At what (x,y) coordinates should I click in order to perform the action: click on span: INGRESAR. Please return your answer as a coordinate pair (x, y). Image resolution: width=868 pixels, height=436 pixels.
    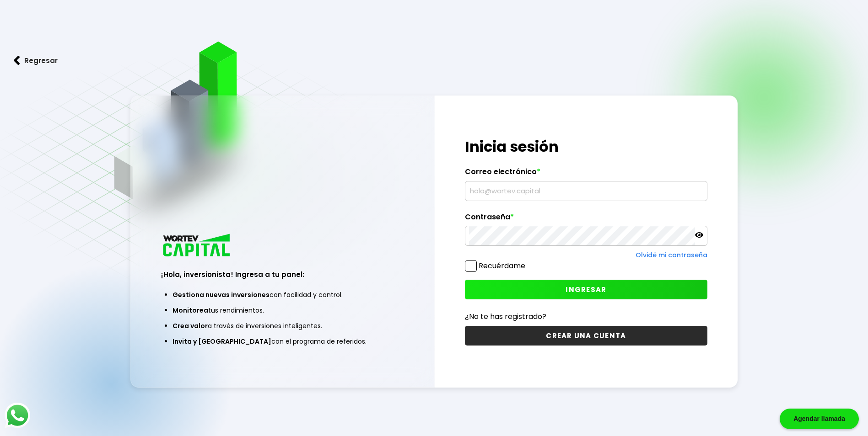
    Looking at the image, I should click on (586, 290).